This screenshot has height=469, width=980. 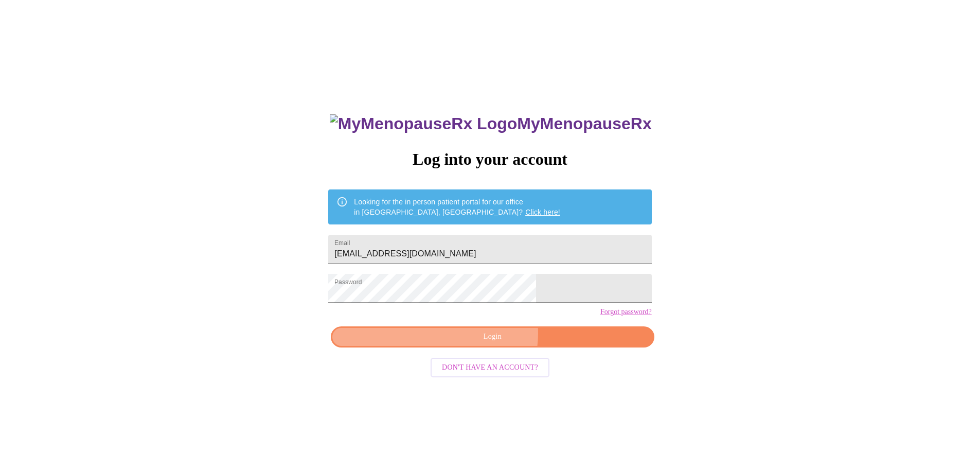 I want to click on span: Don't have an account?, so click(x=490, y=367).